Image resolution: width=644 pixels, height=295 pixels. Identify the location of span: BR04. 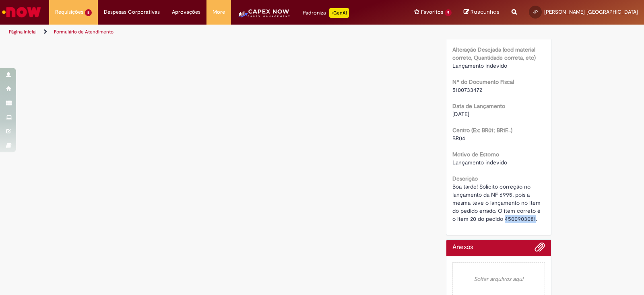
(459, 138).